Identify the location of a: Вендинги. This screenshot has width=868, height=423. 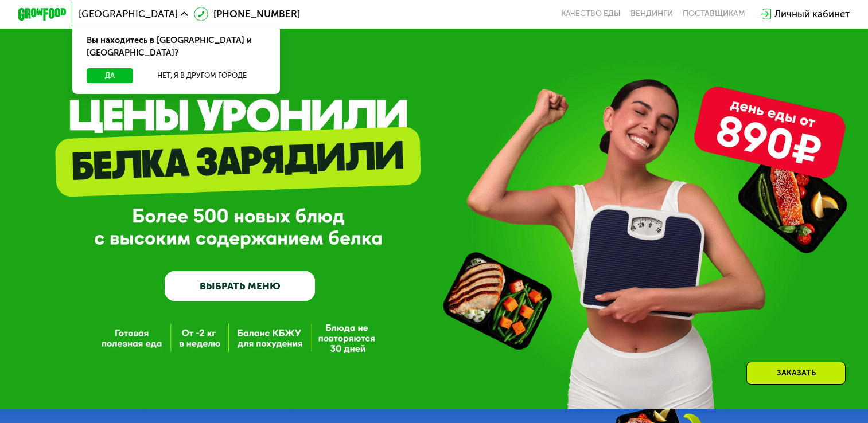
(652, 14).